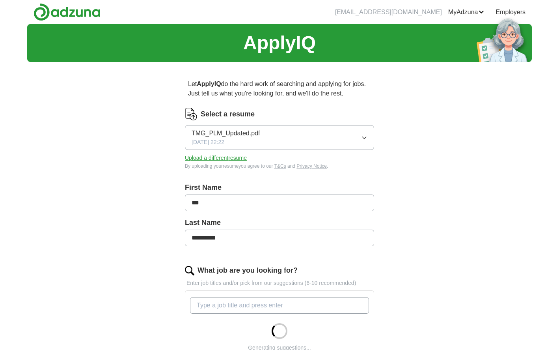 This screenshot has height=350, width=559. Describe the element at coordinates (190, 270) in the screenshot. I see `img: search.png` at that location.